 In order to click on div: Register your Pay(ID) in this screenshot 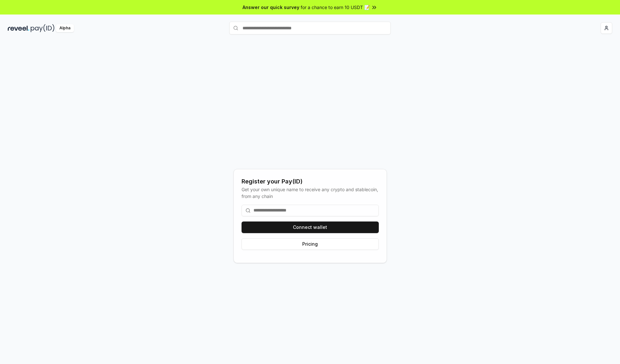, I will do `click(310, 182)`.